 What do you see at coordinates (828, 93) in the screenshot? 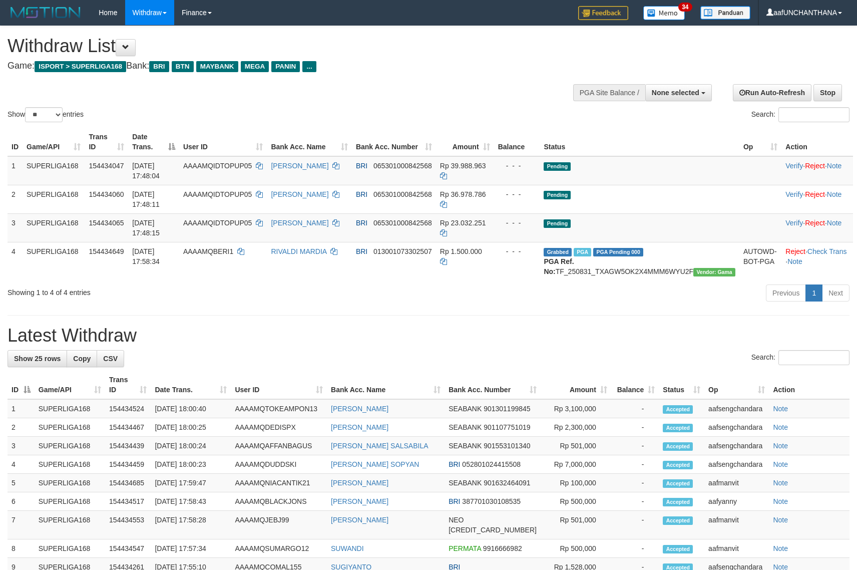
I see `a: Stop` at bounding box center [828, 93].